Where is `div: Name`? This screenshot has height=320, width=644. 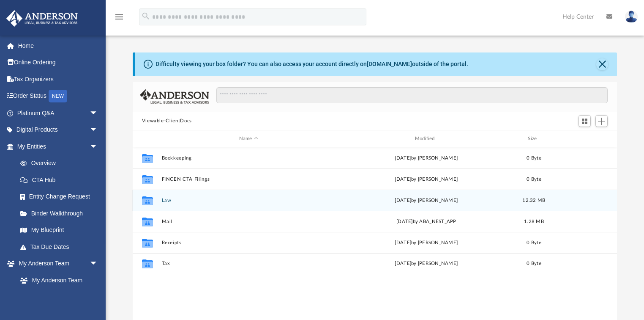 div: Name is located at coordinates (248, 139).